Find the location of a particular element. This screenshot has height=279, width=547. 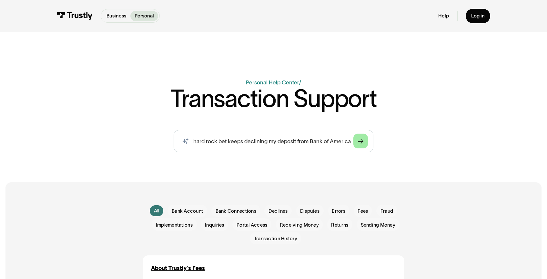

a: Personal Help Center is located at coordinates (273, 82).